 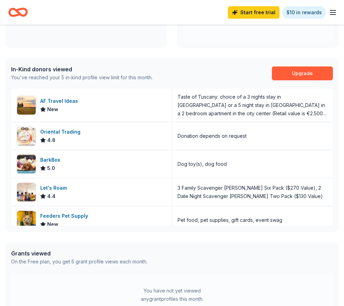 I want to click on div: Let's Roam, so click(x=55, y=188).